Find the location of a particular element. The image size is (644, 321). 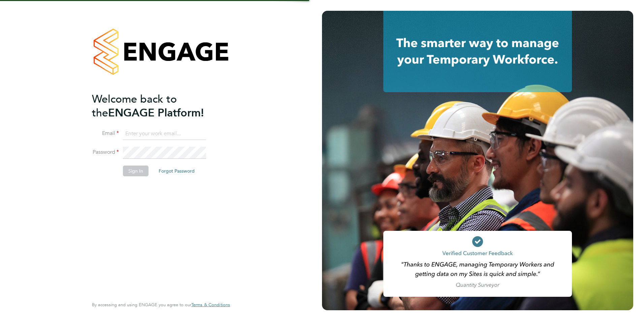

span: By accessing and using ENGAGE you agree to our is located at coordinates (161, 305).